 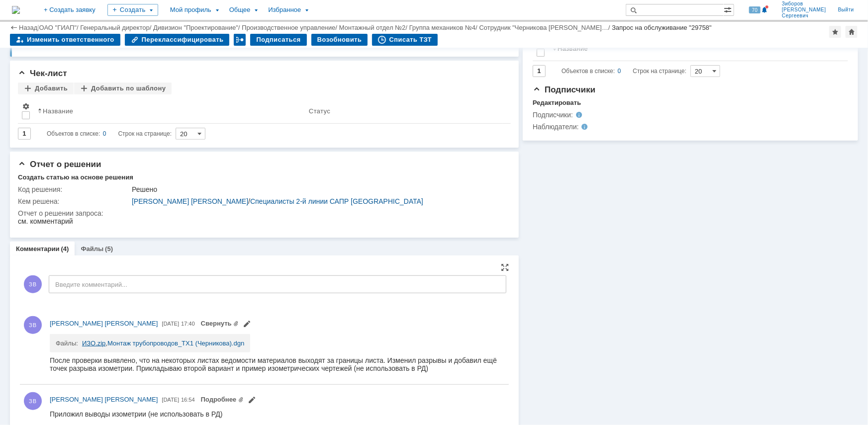 I want to click on a: Комментарии, so click(x=38, y=249).